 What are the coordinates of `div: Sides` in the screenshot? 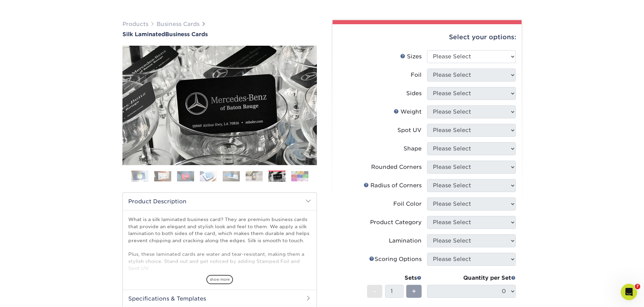 It's located at (414, 94).